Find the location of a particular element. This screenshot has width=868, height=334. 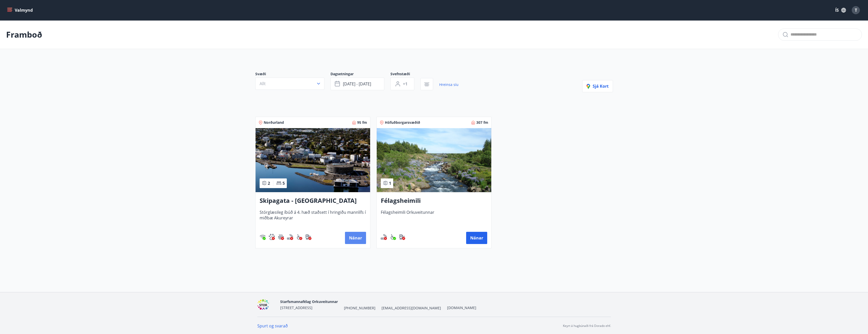

span: Norðurland is located at coordinates (273, 123).